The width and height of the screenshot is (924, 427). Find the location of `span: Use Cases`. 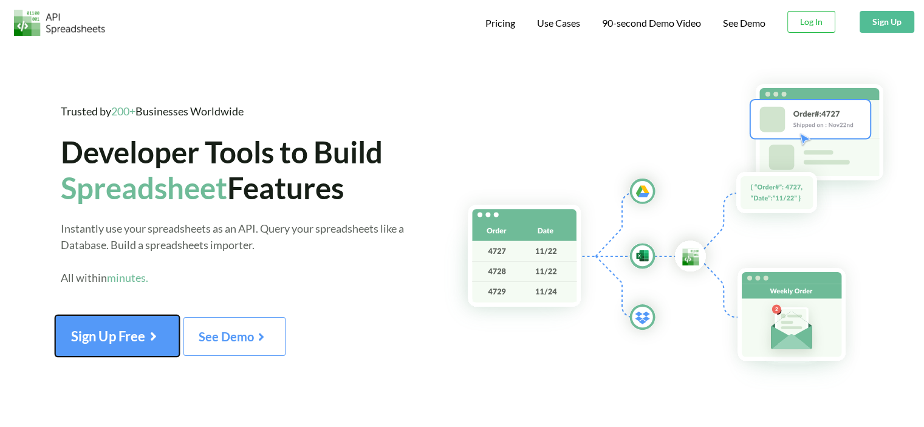

span: Use Cases is located at coordinates (558, 22).